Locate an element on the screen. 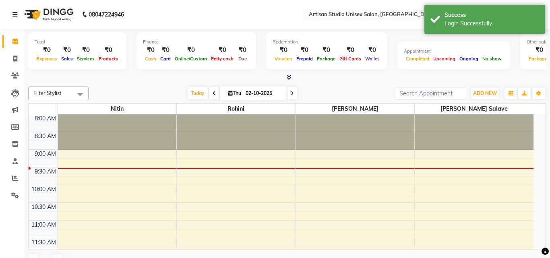 The image size is (550, 258). div: 11:30 AM is located at coordinates (43, 242).